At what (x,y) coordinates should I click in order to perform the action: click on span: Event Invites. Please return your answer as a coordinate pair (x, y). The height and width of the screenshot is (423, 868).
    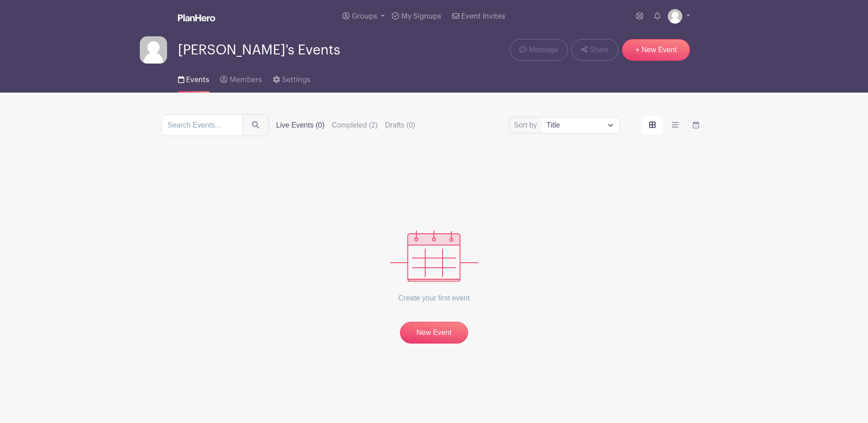
    Looking at the image, I should click on (483, 16).